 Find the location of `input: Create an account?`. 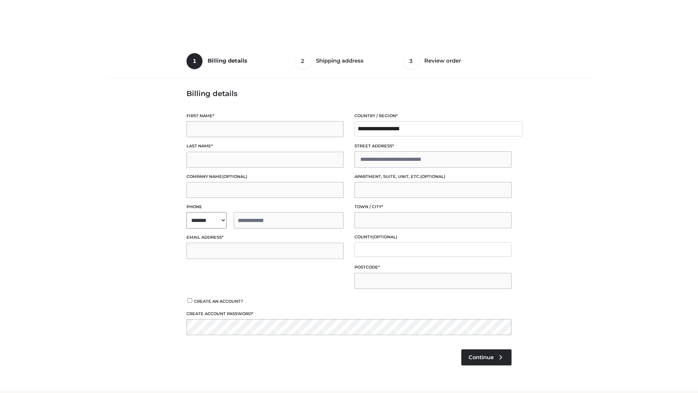

input: Create an account? is located at coordinates (190, 300).